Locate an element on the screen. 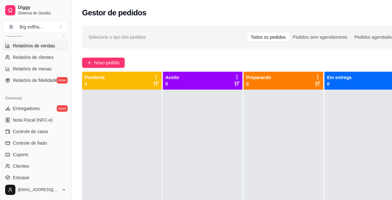 The width and height of the screenshot is (392, 200). span: Controle de fiado is located at coordinates (30, 143).